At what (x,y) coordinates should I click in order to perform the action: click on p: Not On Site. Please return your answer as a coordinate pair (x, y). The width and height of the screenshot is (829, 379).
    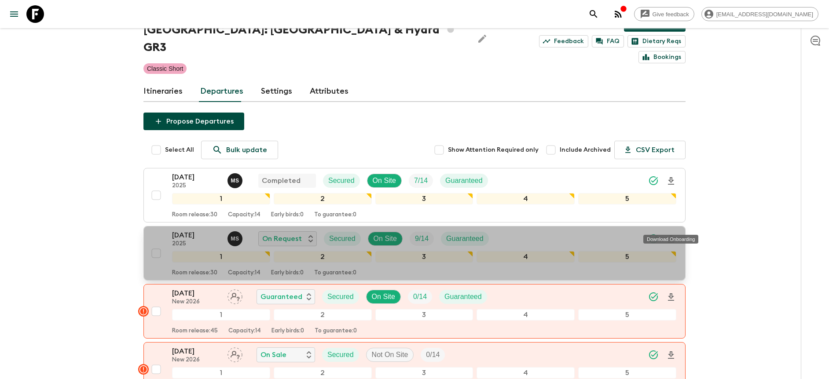
    Looking at the image, I should click on (390, 355).